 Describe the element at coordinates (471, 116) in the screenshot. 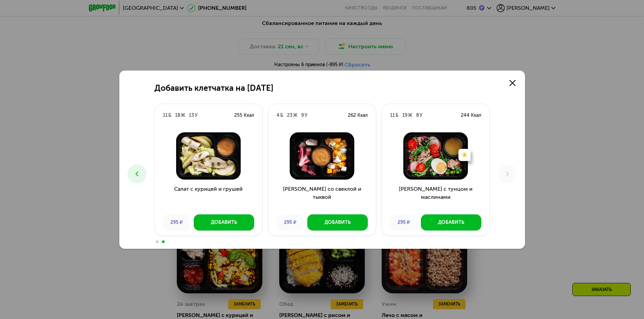

I see `div: 244 Ккал` at that location.